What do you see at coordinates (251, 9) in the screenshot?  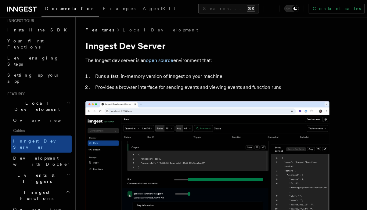 I see `kbd: ⌘K` at bounding box center [251, 9].